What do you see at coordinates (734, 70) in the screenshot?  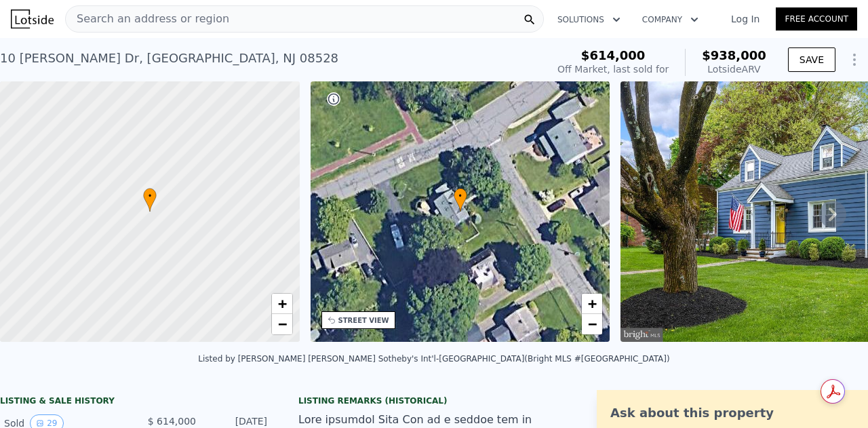 I see `div: Lotside ARV` at bounding box center [734, 70].